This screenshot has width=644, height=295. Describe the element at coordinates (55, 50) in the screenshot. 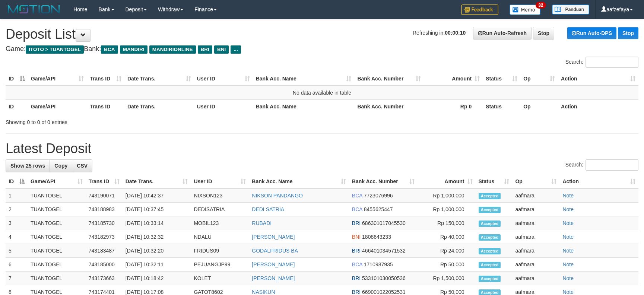

I see `span: ITOTO > TUANTOGEL` at that location.